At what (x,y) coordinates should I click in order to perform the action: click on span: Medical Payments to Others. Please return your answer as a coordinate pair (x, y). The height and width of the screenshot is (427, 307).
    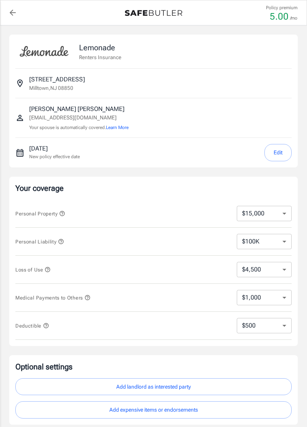
    Looking at the image, I should click on (53, 298).